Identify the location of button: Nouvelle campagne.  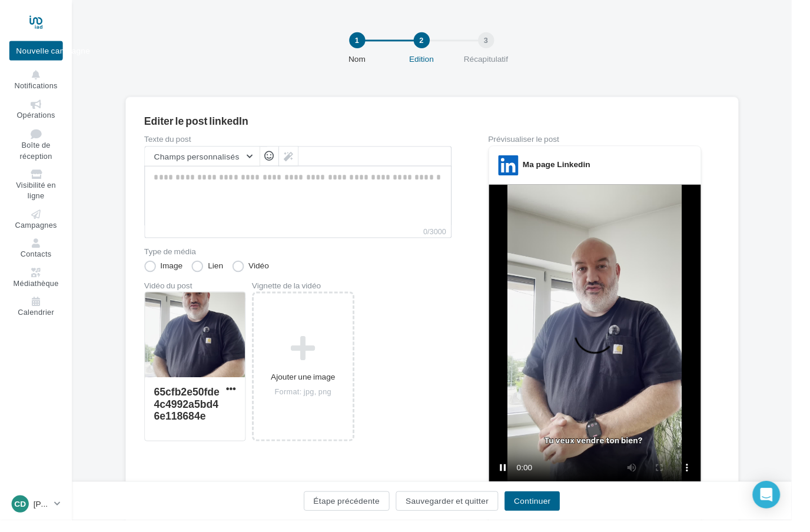
(37, 52).